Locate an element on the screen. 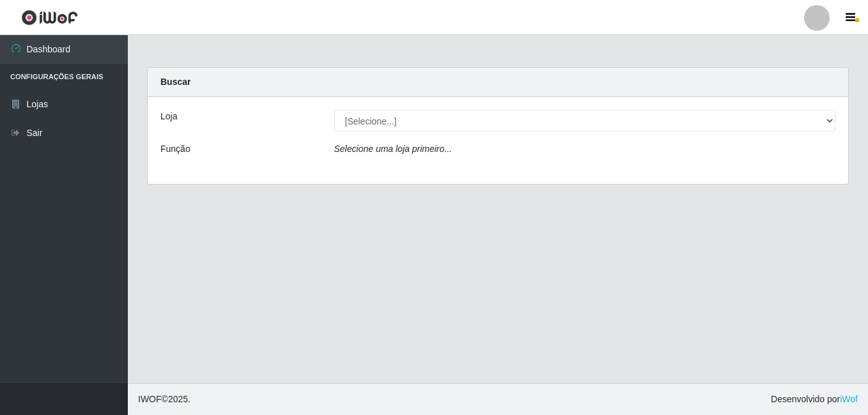 The width and height of the screenshot is (868, 415). label: Loja is located at coordinates (169, 116).